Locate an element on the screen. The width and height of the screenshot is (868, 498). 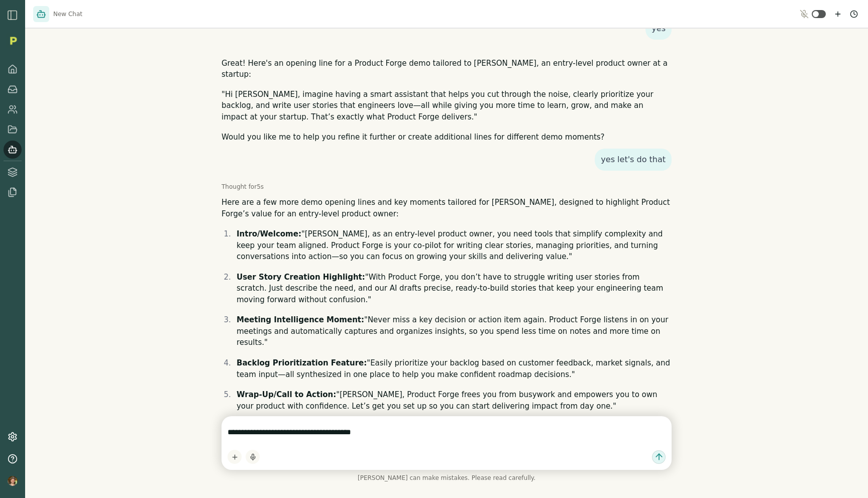
strong: Backlog Prioritization Feature: is located at coordinates (302, 363).